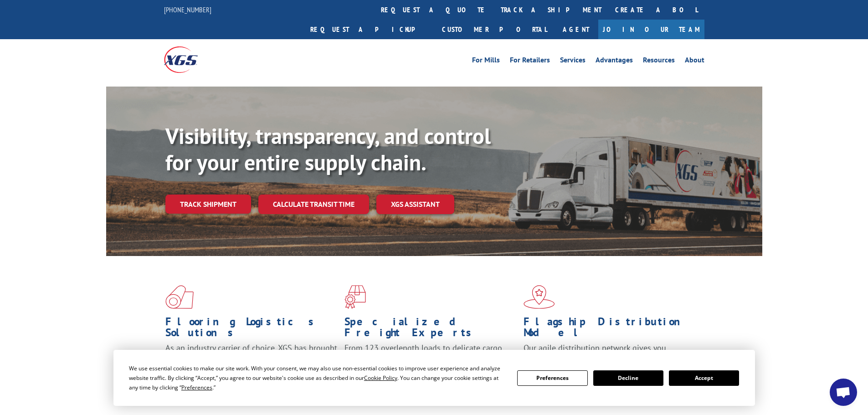 This screenshot has height=415, width=868. Describe the element at coordinates (552, 378) in the screenshot. I see `button: Preferences` at that location.